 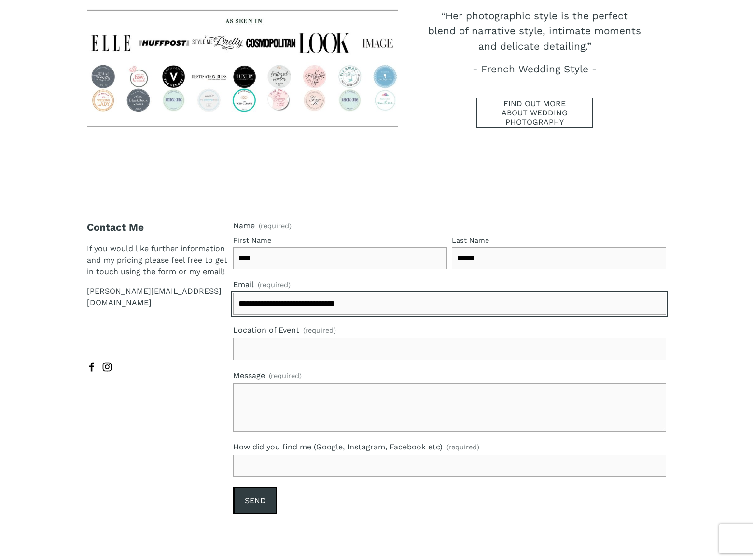 I want to click on a: find out more about wedding photography, so click(x=534, y=112).